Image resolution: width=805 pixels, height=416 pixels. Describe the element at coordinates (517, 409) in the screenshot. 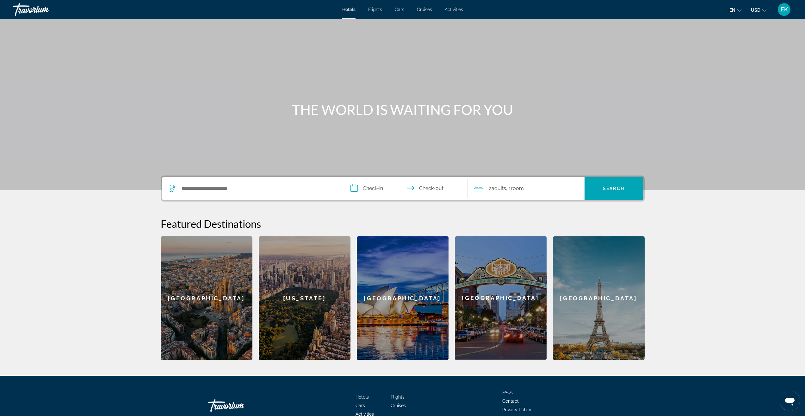

I see `a: Privacy Policy` at that location.